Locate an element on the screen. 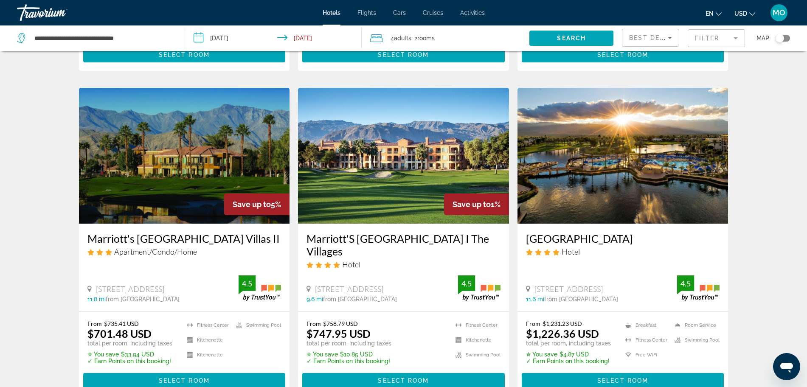 The image size is (807, 387). span: 9.6 mi is located at coordinates (315, 299).